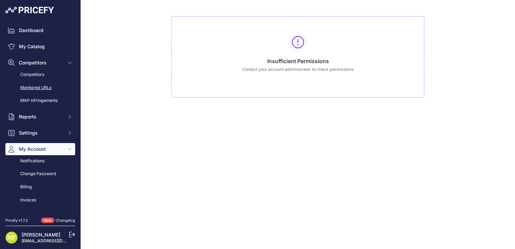 This screenshot has width=515, height=249. What do you see at coordinates (48, 220) in the screenshot?
I see `span: New` at bounding box center [48, 220].